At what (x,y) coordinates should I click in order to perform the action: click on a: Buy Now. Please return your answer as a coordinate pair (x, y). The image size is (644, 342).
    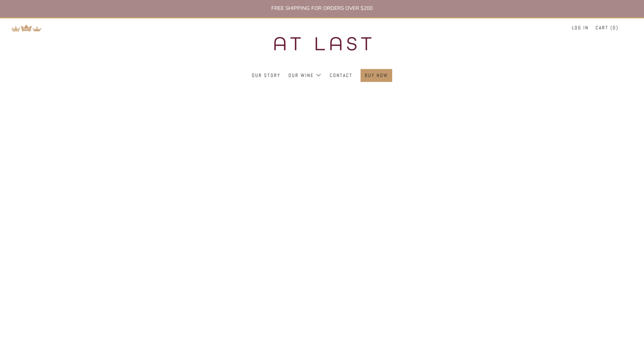
    Looking at the image, I should click on (376, 76).